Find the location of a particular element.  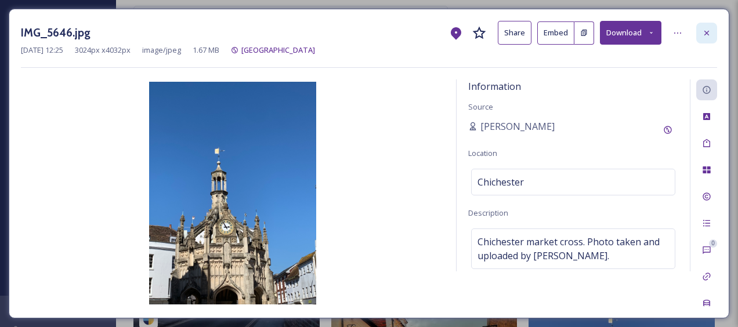

span: image/jpeg is located at coordinates (161, 50).